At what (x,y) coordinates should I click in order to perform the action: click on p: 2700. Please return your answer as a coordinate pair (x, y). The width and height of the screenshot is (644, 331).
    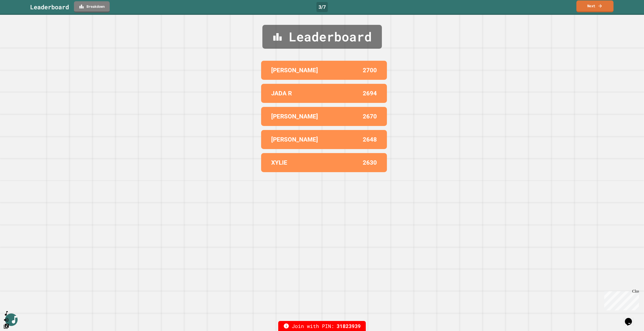
    Looking at the image, I should click on (370, 70).